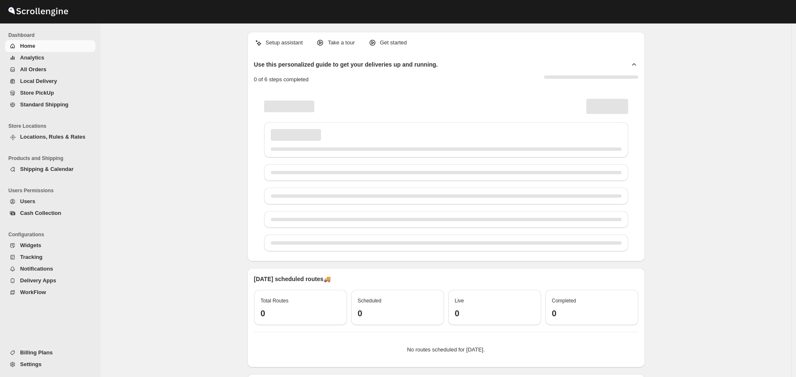 Image resolution: width=796 pixels, height=377 pixels. I want to click on button: Billing Plans, so click(50, 352).